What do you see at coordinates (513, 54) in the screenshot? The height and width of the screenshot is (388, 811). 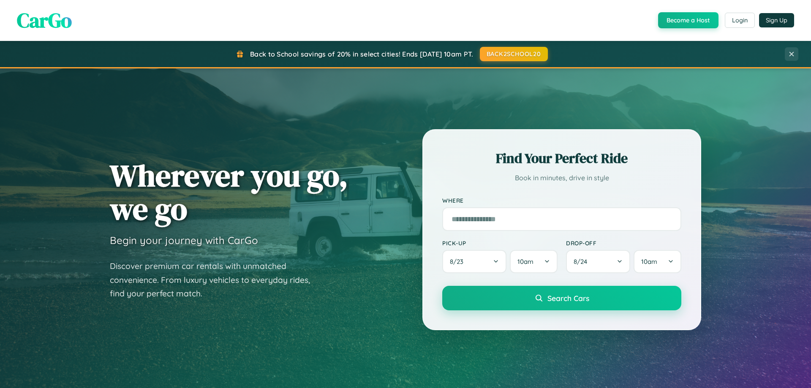 I see `button: BACK2SCHOOL20` at bounding box center [513, 54].